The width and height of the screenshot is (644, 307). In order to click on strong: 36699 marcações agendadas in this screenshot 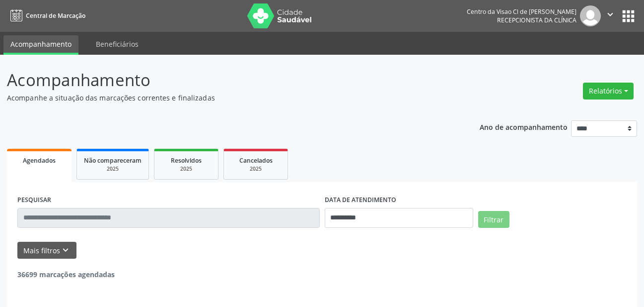, I will do `click(66, 274)`.